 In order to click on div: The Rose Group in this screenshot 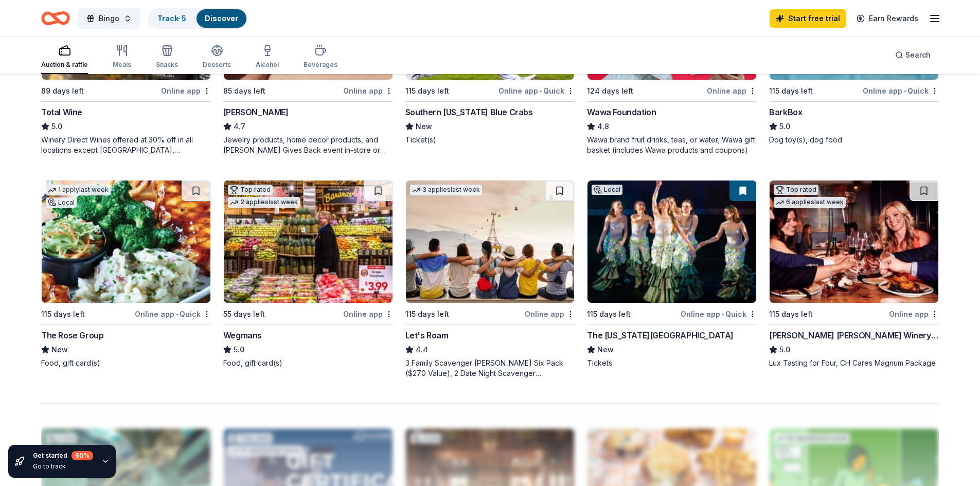, I will do `click(72, 336)`.